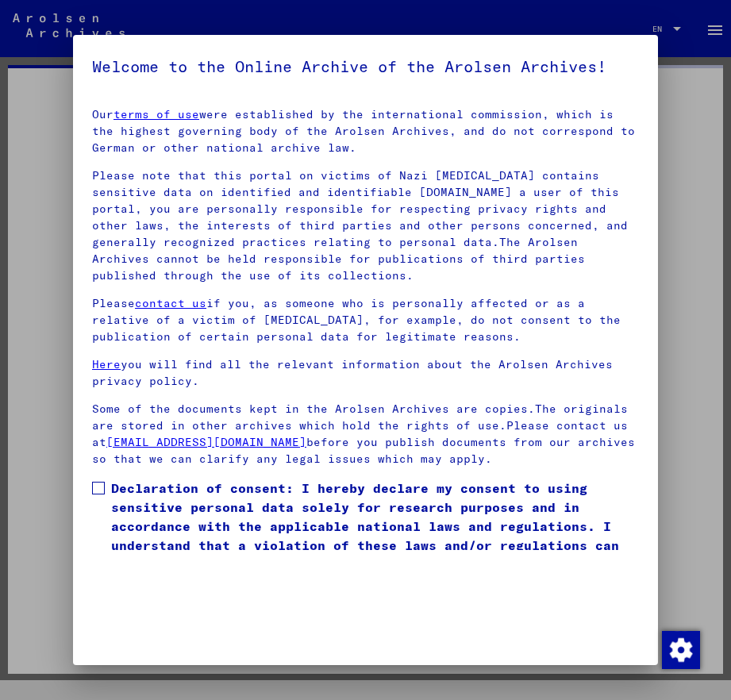  What do you see at coordinates (681, 650) in the screenshot?
I see `img: Change consent` at bounding box center [681, 650].